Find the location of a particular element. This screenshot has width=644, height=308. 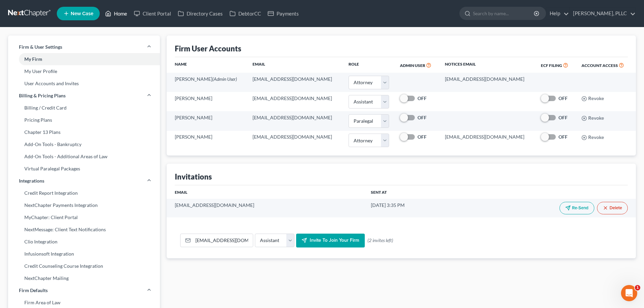

a: Help is located at coordinates (557, 14).